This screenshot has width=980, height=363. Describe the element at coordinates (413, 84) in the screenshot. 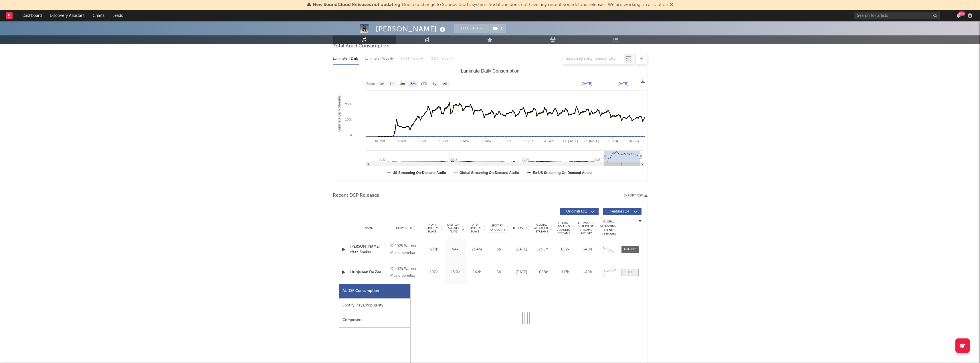

I see `text: 6m` at that location.